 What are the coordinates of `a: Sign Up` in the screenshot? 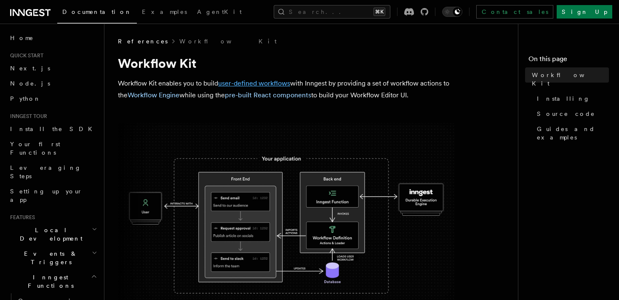 It's located at (584, 12).